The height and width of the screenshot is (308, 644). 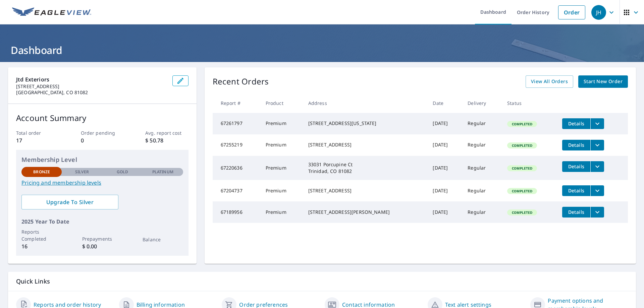 What do you see at coordinates (102, 221) in the screenshot?
I see `p: 2025 Year To Date` at bounding box center [102, 221].